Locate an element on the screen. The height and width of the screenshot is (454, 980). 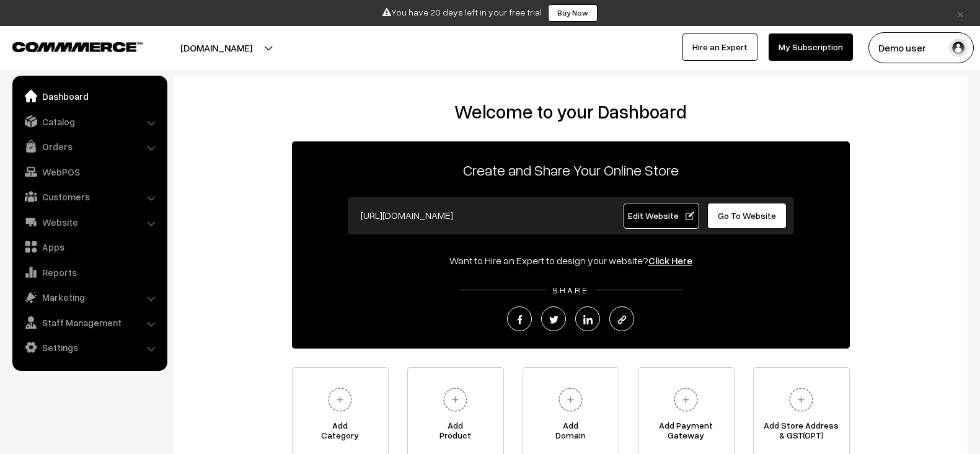
a: Website is located at coordinates (90, 222).